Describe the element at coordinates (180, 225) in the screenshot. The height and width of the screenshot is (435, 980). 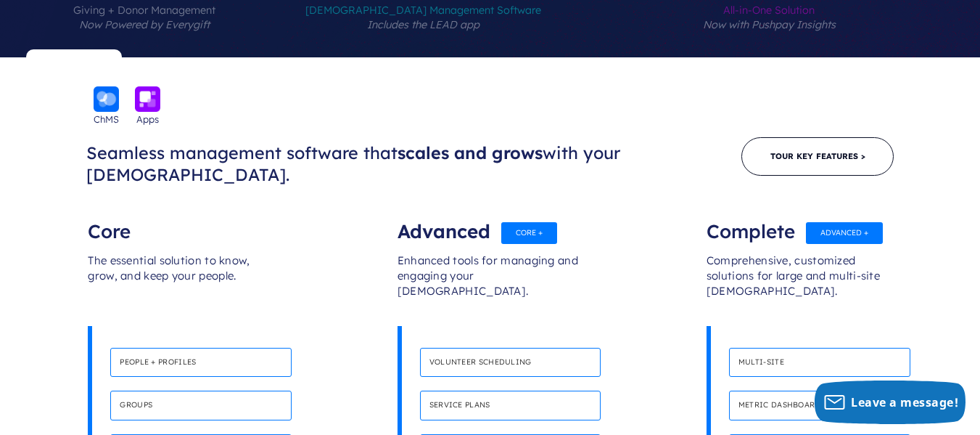
I see `div: Core` at that location.